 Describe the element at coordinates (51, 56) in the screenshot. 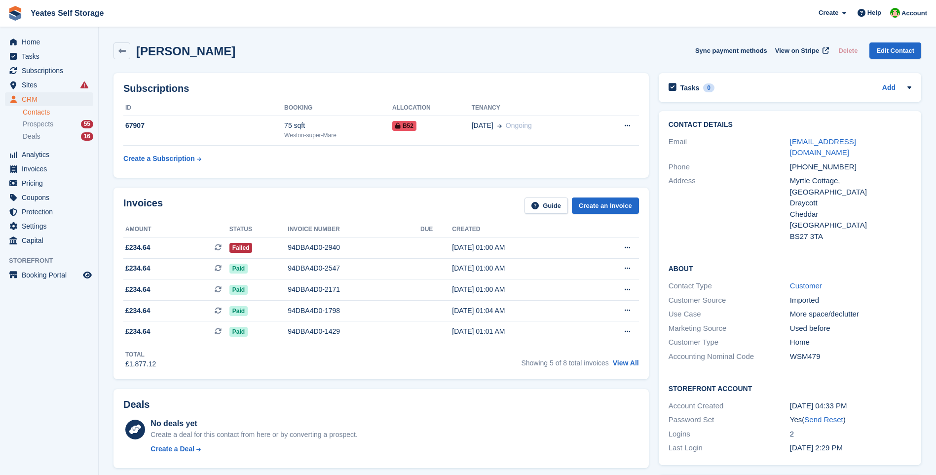

I see `span: Tasks` at that location.